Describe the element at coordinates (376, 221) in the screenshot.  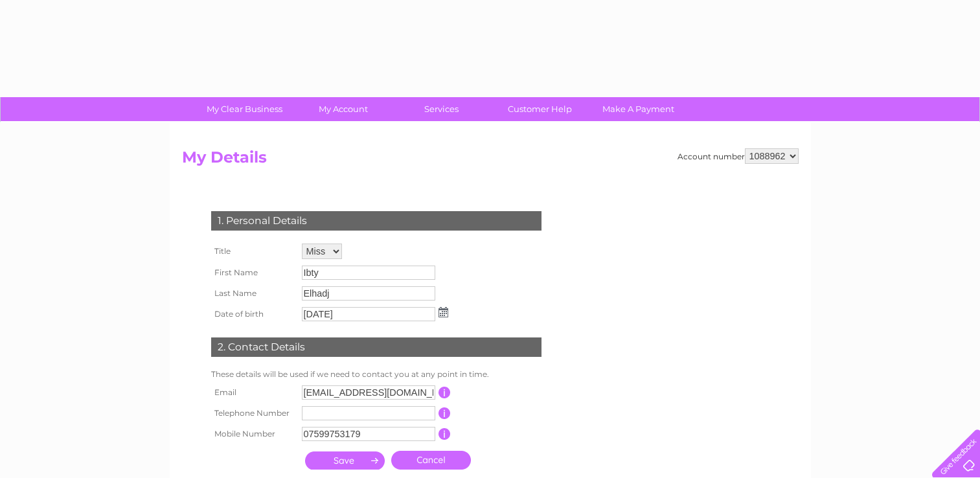
I see `div: 1. Personal Details` at that location.